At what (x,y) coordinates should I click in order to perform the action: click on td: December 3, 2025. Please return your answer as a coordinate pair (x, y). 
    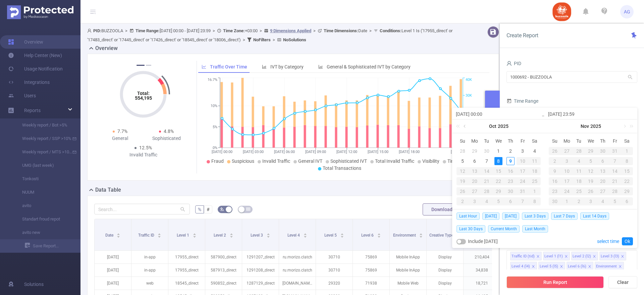
    Looking at the image, I should click on (591, 201).